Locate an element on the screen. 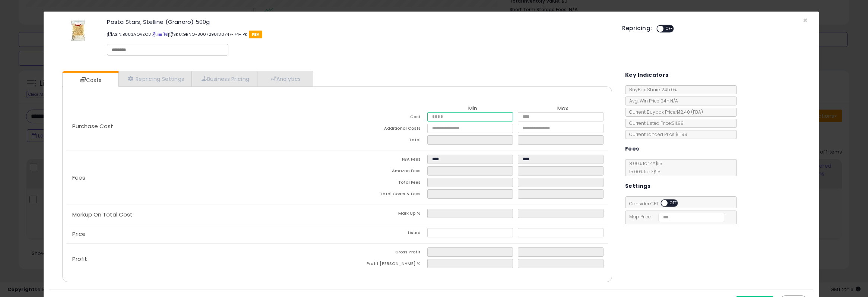  td: Total Fees is located at coordinates (383, 183).